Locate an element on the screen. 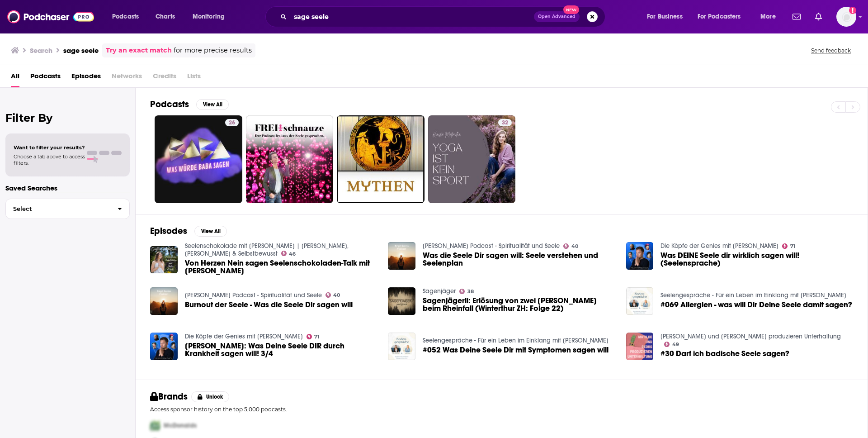  span: Choose a tab above to access filters. is located at coordinates (49, 159).